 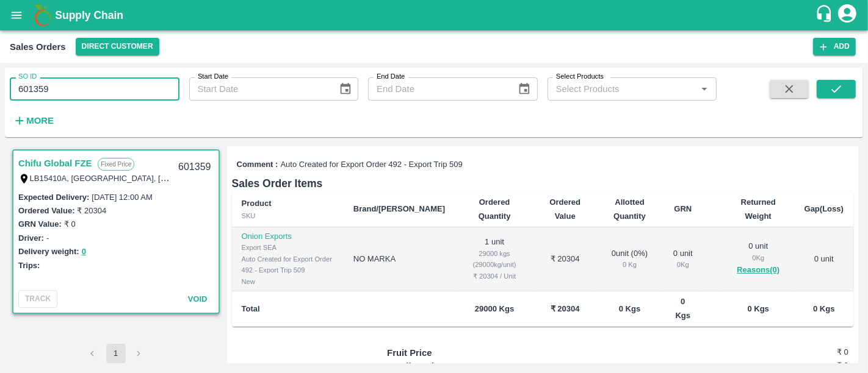 What do you see at coordinates (28, 77) in the screenshot?
I see `label: SO ID` at bounding box center [28, 77].